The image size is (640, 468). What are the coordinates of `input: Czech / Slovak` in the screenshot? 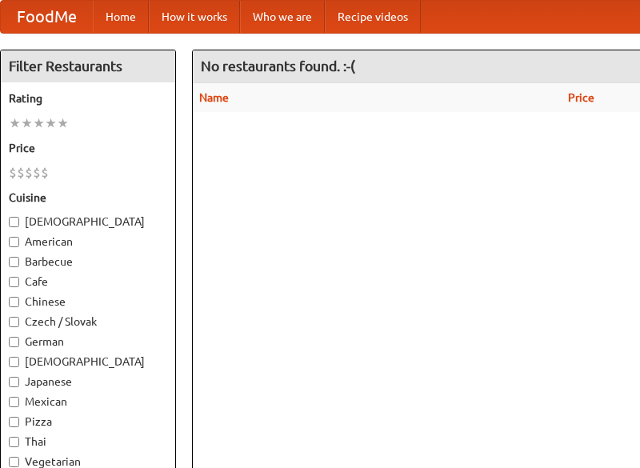 It's located at (14, 321).